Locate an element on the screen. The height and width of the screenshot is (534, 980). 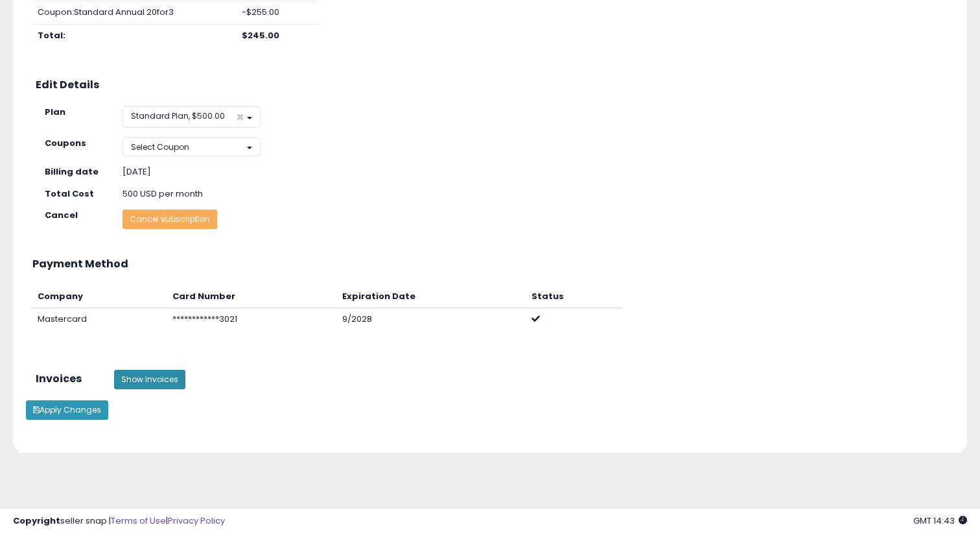
strong: Copyright is located at coordinates (36, 520).